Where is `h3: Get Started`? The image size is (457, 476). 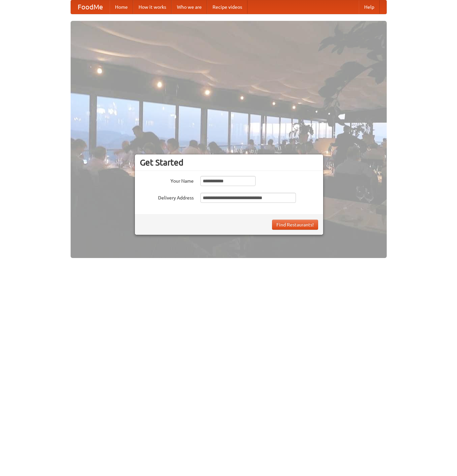
h3: Get Started is located at coordinates (229, 162).